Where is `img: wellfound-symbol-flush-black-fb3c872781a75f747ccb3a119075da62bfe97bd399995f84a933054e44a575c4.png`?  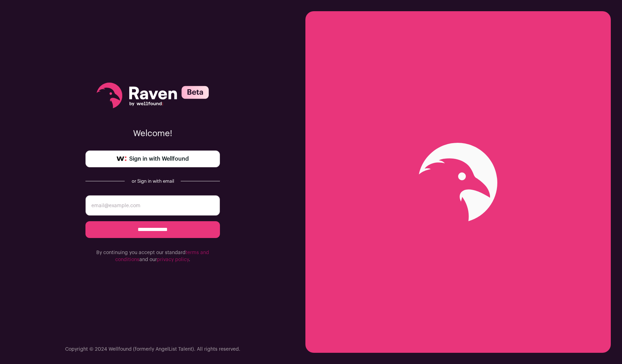
img: wellfound-symbol-flush-black-fb3c872781a75f747ccb3a119075da62bfe97bd399995f84a933054e44a575c4.png is located at coordinates (121, 159).